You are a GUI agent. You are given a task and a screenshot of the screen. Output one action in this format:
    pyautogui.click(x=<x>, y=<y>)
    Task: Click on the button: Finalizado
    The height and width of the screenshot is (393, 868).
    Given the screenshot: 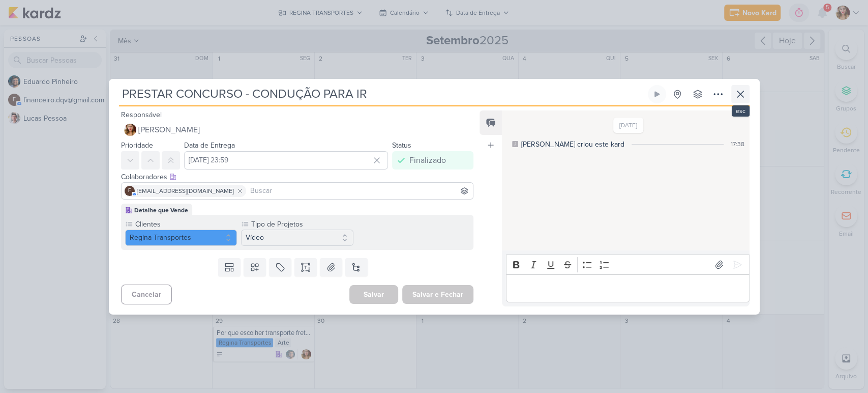 What is the action you would take?
    pyautogui.click(x=433, y=160)
    